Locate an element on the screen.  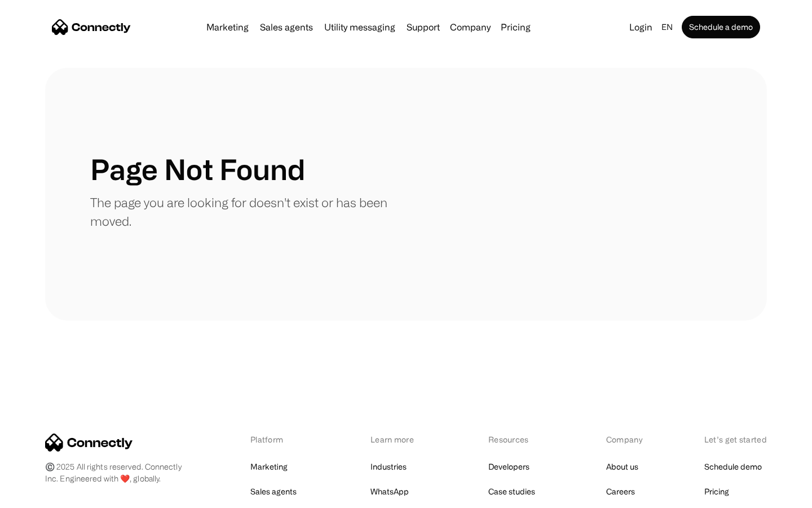
a: Careers is located at coordinates (621, 492).